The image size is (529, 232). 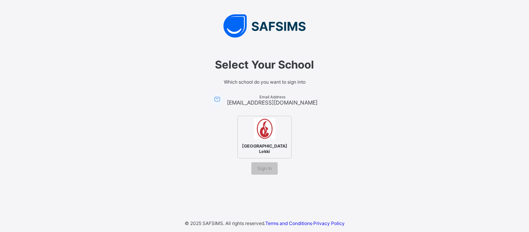 What do you see at coordinates (264, 26) in the screenshot?
I see `img: SAFSIMS Logo` at bounding box center [264, 26].